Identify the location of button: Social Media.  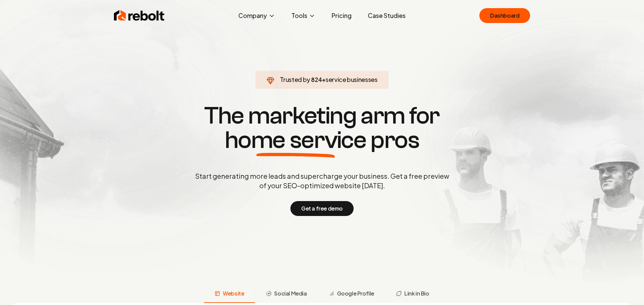
(286, 294).